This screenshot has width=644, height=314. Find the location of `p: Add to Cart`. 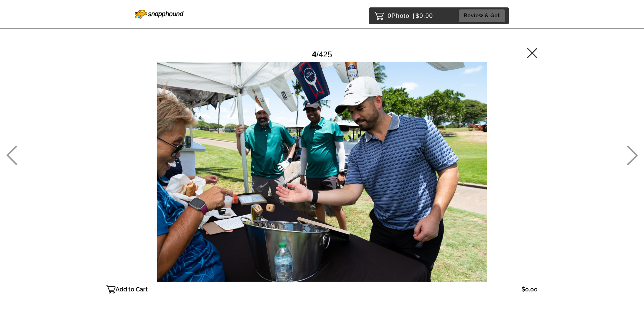

p: Add to Cart is located at coordinates (132, 289).